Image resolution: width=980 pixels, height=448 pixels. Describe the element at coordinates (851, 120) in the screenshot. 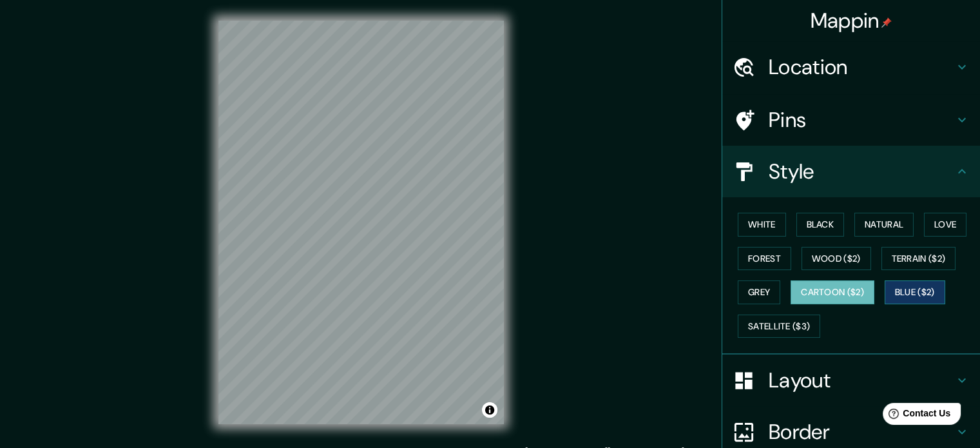

I see `div: Pins` at that location.